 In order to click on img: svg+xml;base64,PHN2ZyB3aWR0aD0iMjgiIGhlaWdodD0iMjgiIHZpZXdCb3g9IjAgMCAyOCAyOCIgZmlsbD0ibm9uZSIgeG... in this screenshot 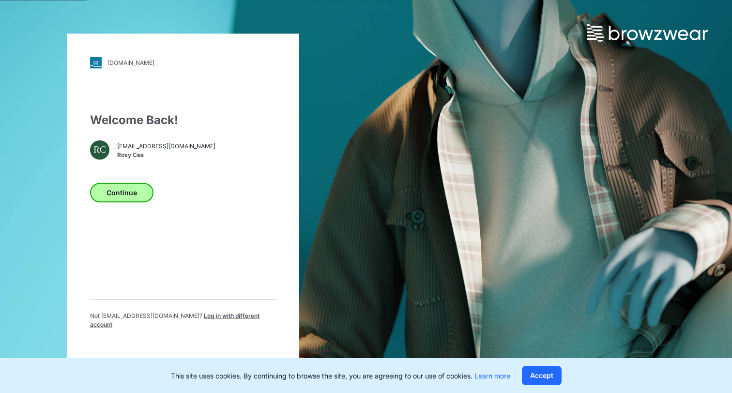, I will do `click(96, 62)`.